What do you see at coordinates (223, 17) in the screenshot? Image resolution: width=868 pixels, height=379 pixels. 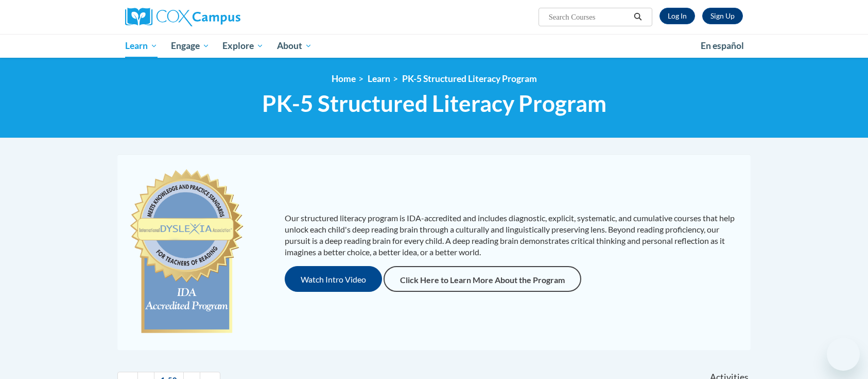 I see `a: Cox Campus` at bounding box center [223, 17].